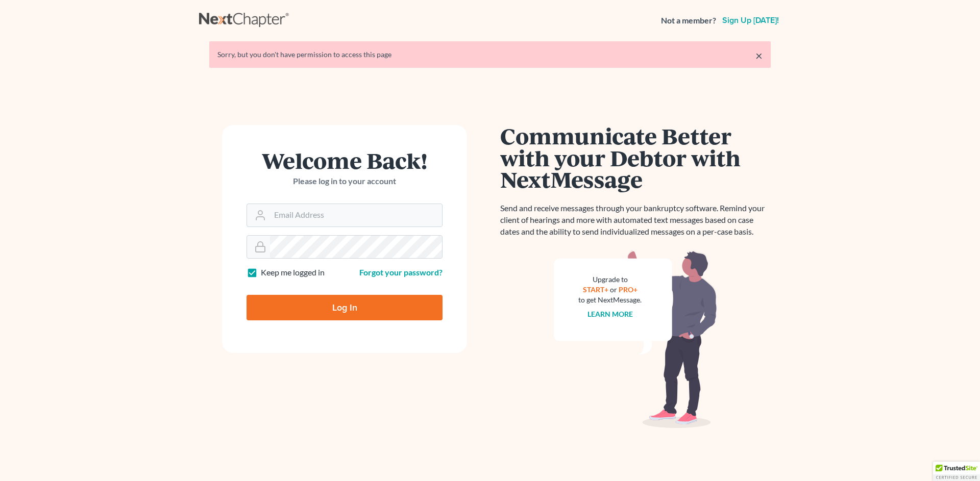 The image size is (980, 481). What do you see at coordinates (635, 340) in the screenshot?
I see `img: nextmessage_bg-59042aed3d76b12b5cd301f8e5b87938c9018125f34e5fa2b7a6b67550977c72.svg` at bounding box center [635, 340].